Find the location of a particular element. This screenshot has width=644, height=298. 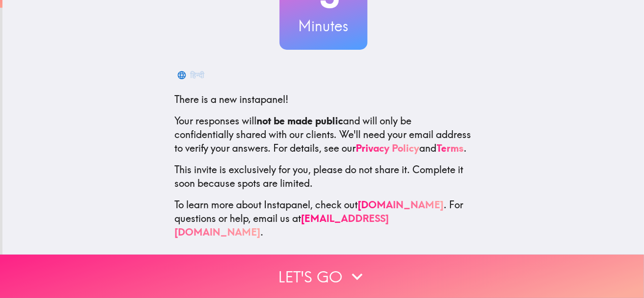

a: Terms is located at coordinates (450, 148).